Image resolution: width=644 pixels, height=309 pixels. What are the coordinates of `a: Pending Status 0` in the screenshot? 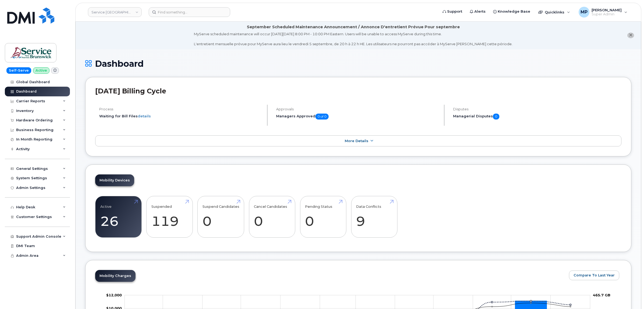 It's located at (323, 217).